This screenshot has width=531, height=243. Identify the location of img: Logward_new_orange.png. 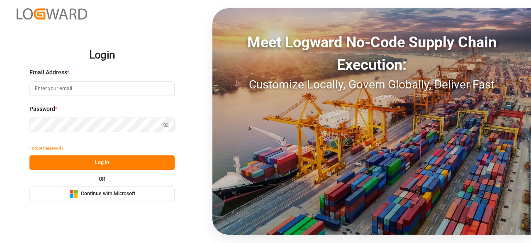
(52, 14).